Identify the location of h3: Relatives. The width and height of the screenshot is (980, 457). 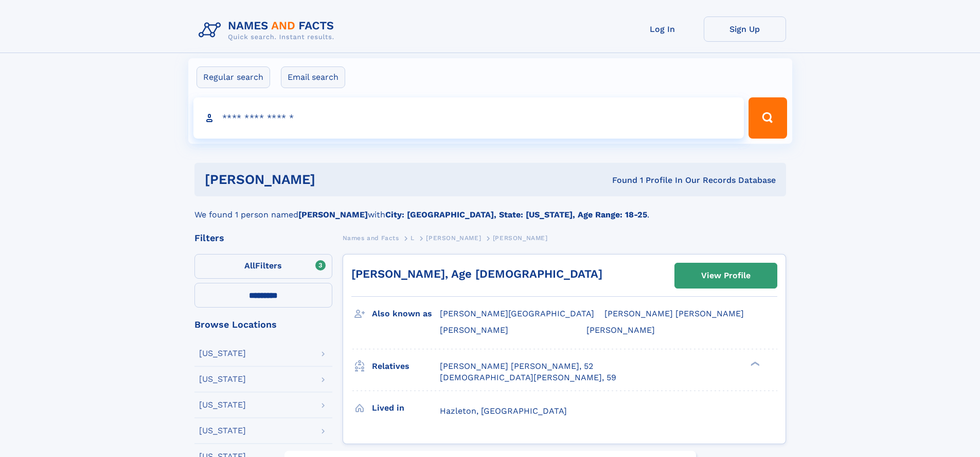
(406, 366).